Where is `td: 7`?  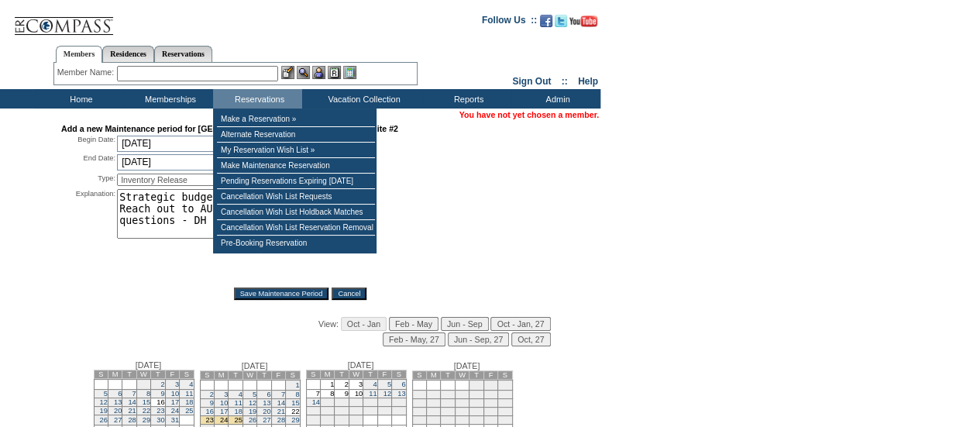 td: 7 is located at coordinates (313, 394).